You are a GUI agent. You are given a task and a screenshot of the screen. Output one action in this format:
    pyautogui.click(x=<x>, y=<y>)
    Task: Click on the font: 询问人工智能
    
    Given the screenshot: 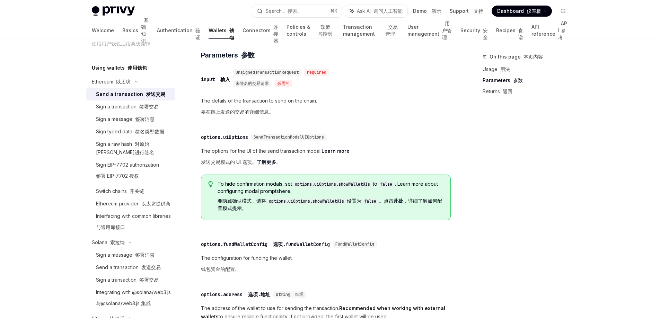 What is the action you would take?
    pyautogui.click(x=388, y=11)
    